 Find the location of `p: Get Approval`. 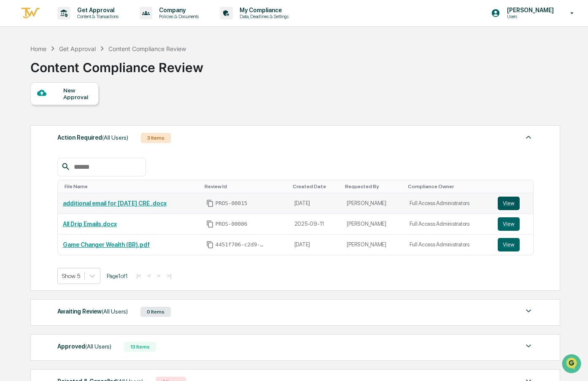

p: Get Approval is located at coordinates (97, 10).